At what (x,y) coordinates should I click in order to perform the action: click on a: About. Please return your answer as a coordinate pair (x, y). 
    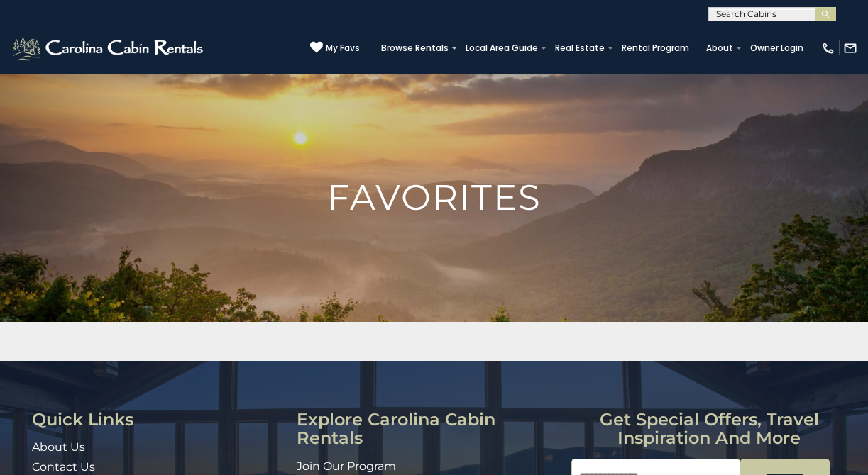
    Looking at the image, I should click on (720, 48).